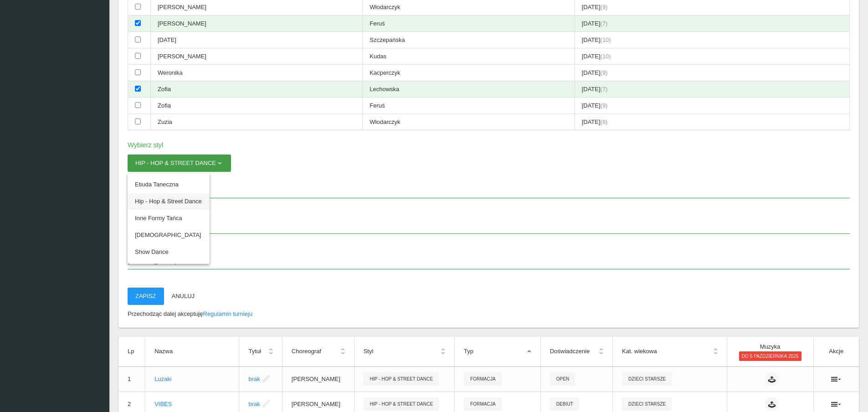  What do you see at coordinates (318, 352) in the screenshot?
I see `th: Choreograf` at bounding box center [318, 352].